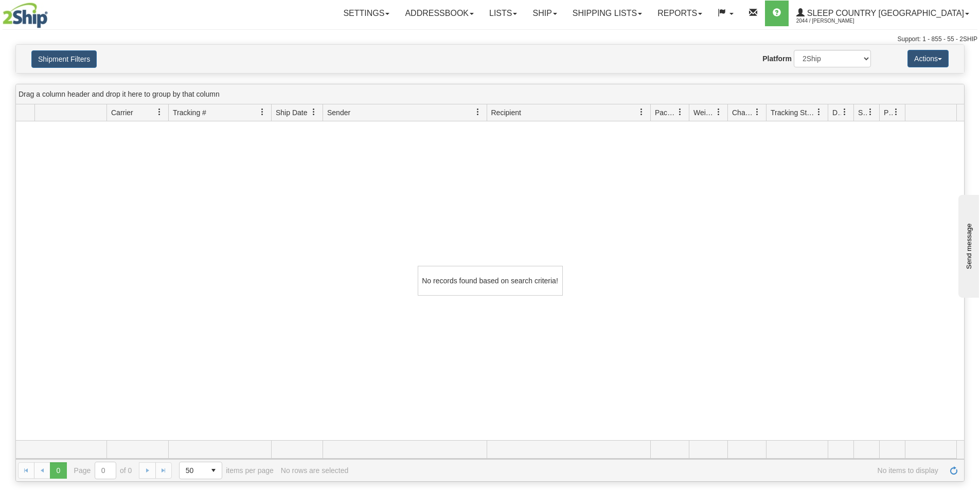 This screenshot has height=490, width=980. I want to click on a: Recipient filter column settings, so click(641, 112).